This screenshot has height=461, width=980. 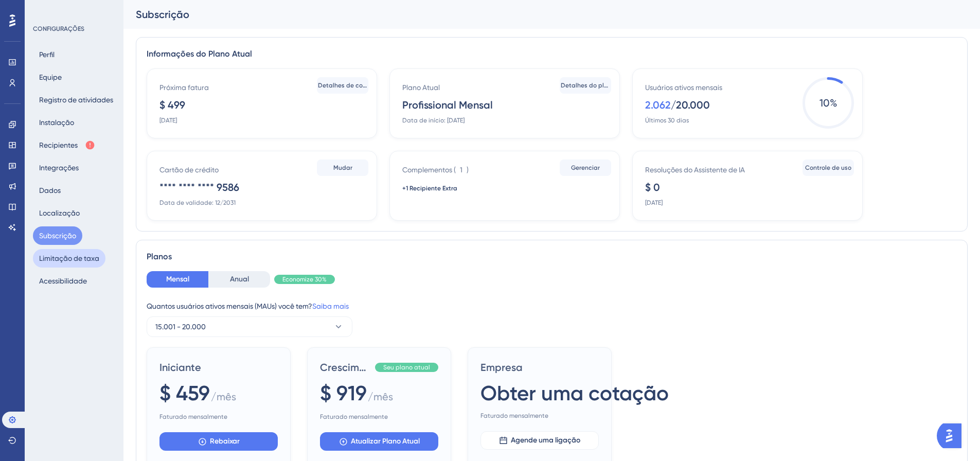 What do you see at coordinates (57, 122) in the screenshot?
I see `font: Instalação` at bounding box center [57, 122].